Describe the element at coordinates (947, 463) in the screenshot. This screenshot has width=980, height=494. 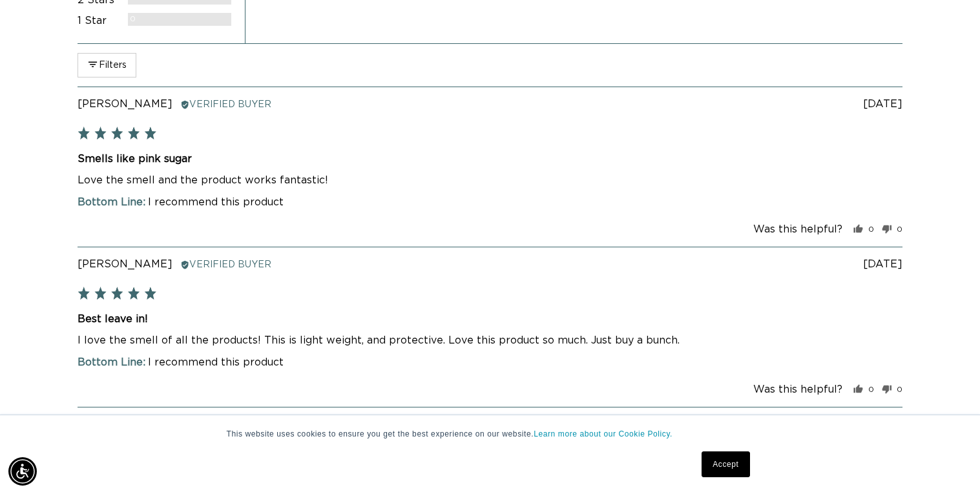
I see `div: Chat Widget` at that location.